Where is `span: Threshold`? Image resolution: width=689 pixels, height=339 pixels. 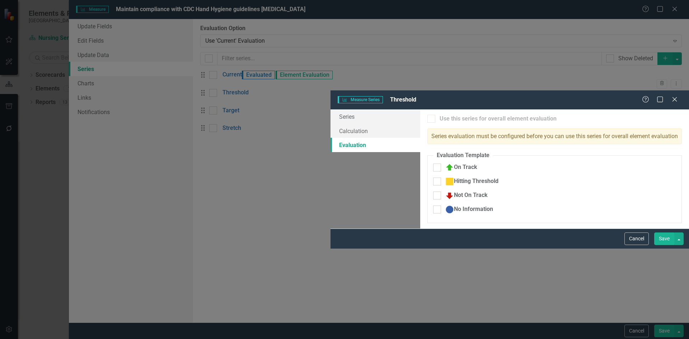 span: Threshold is located at coordinates (403, 99).